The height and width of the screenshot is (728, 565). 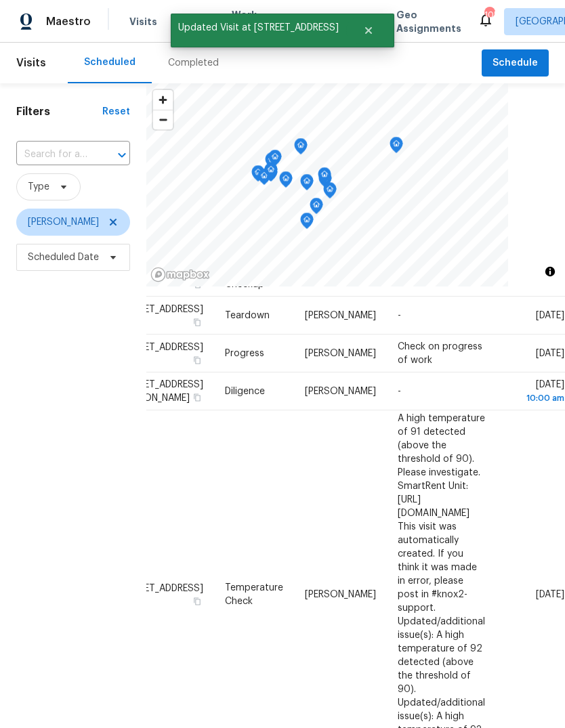 I want to click on h1: Filters, so click(x=59, y=112).